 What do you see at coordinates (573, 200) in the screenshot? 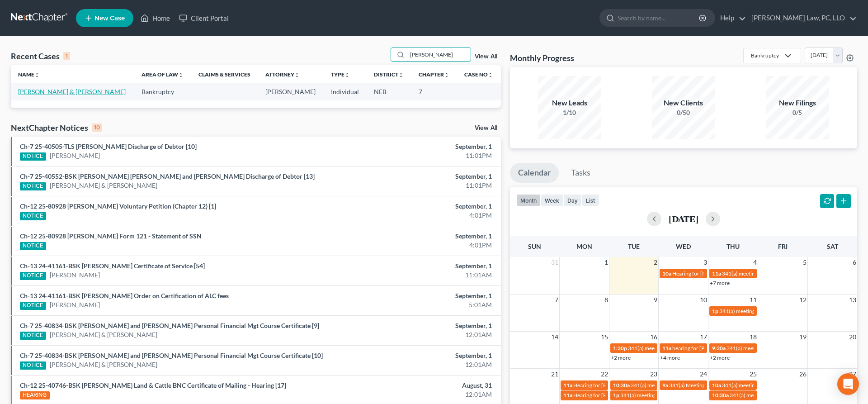
I see `button: day` at bounding box center [573, 200].